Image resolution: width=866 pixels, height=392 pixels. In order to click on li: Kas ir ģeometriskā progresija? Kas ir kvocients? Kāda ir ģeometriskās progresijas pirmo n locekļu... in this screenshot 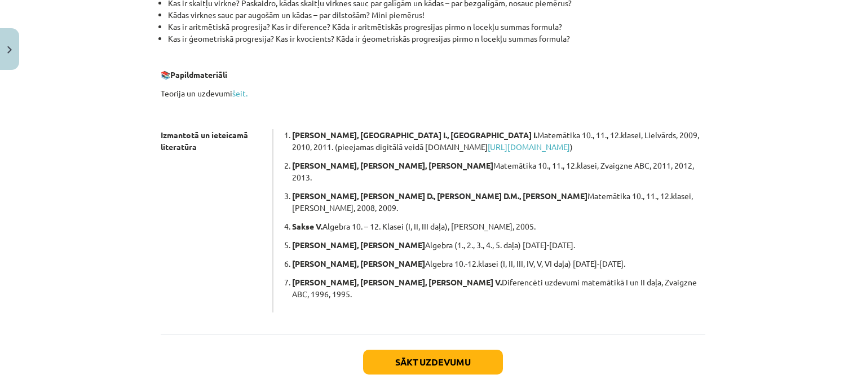, I will do `click(436, 38)`.